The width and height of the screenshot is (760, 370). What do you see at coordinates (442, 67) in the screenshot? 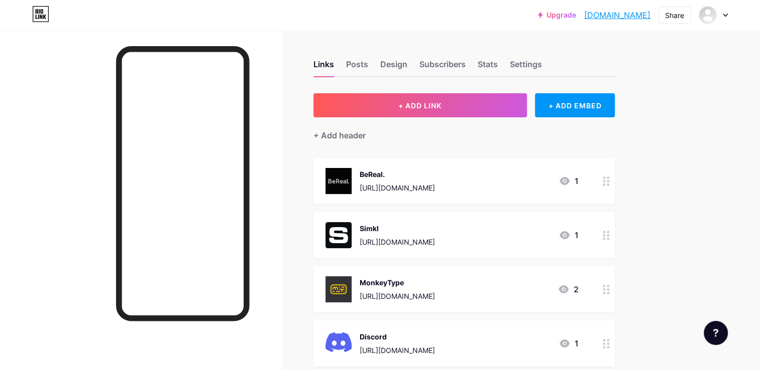
I see `div: Subscribers` at bounding box center [442, 67].